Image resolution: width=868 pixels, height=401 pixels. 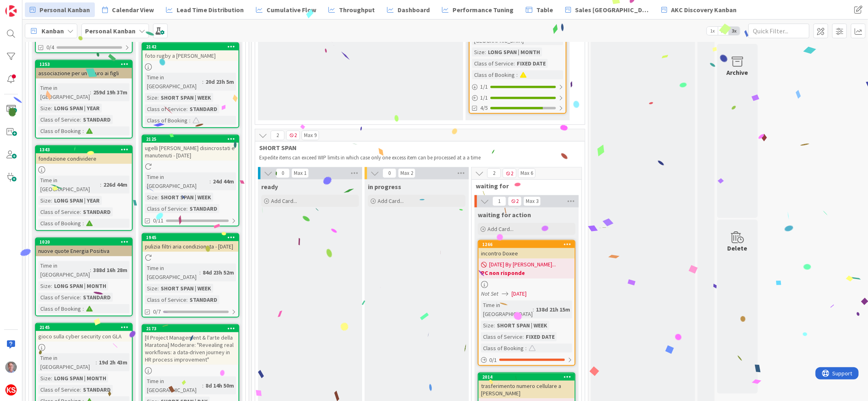 What do you see at coordinates (84, 69) in the screenshot?
I see `div: 1253associazione per un futuro ai figli` at bounding box center [84, 69].